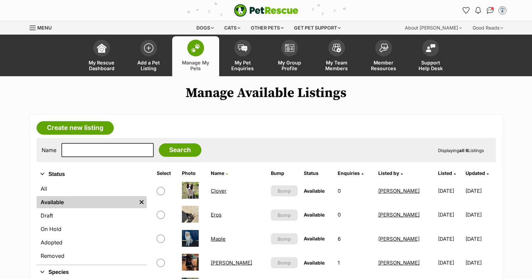 This screenshot has width=532, height=279. What do you see at coordinates (43, 27) in the screenshot?
I see `a: Menu` at bounding box center [43, 27].